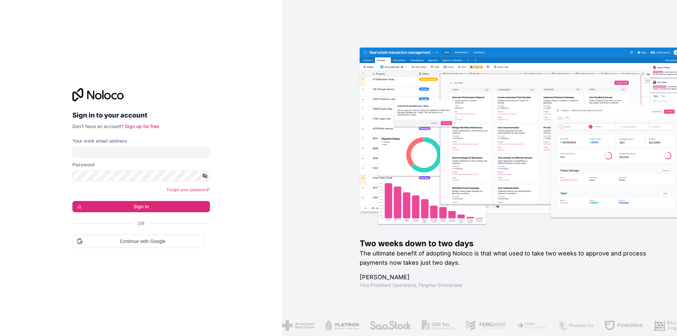 The image size is (677, 336). What do you see at coordinates (83, 165) in the screenshot?
I see `label: Password` at bounding box center [83, 165].